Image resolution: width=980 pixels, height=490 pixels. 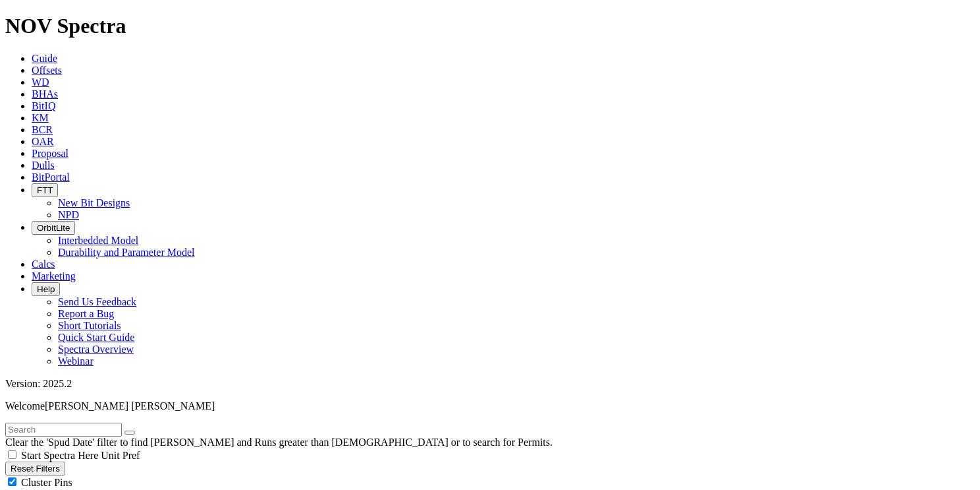 What do you see at coordinates (53, 276) in the screenshot?
I see `a: Marketing` at bounding box center [53, 276].